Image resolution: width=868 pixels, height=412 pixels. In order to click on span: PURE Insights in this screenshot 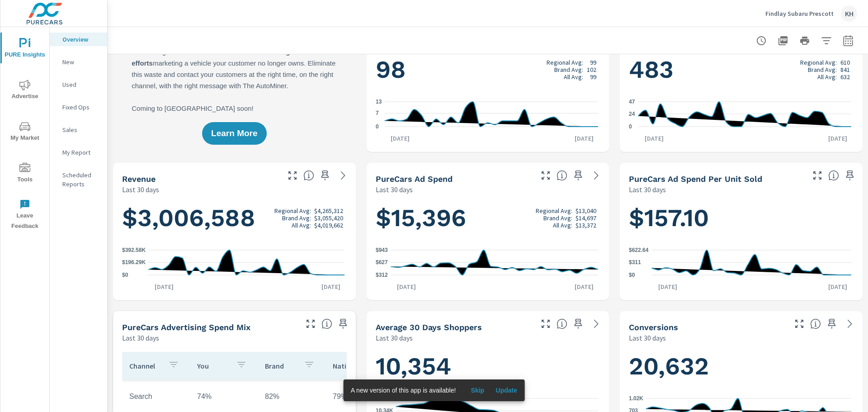, I will do `click(25, 49)`.